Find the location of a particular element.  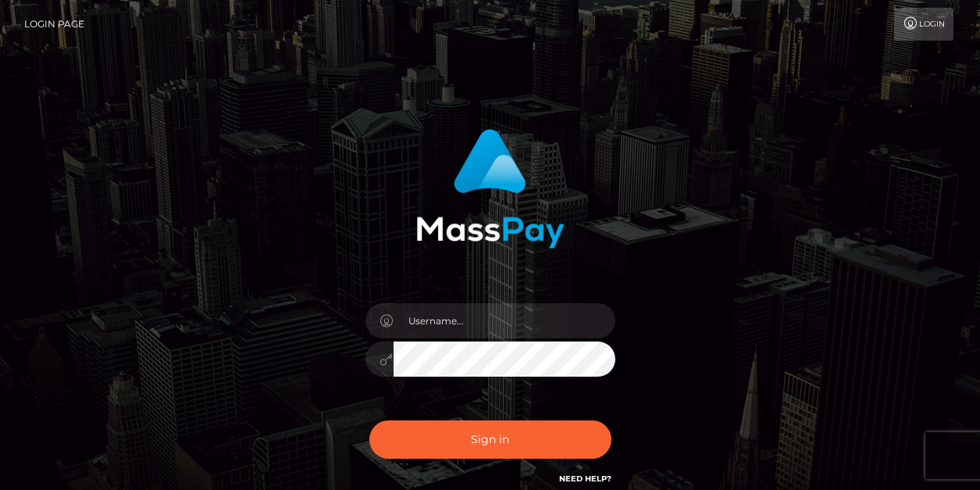

a: Login is located at coordinates (924, 25).